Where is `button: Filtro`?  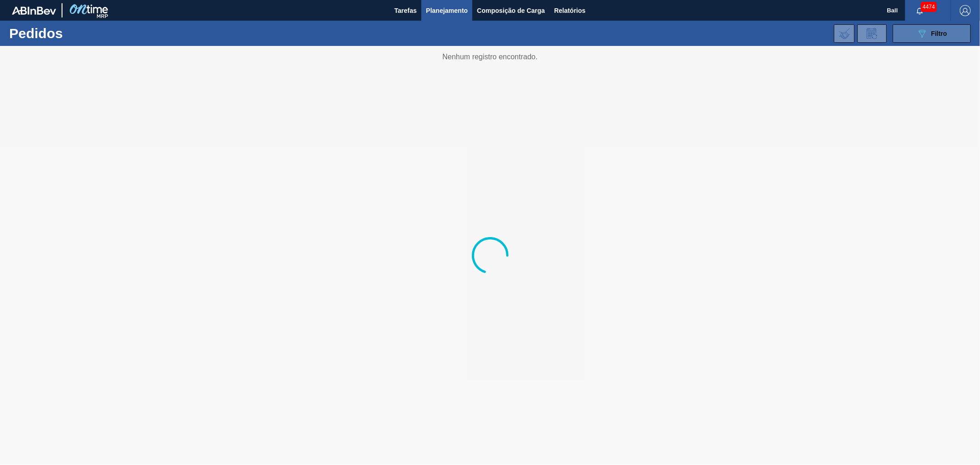
button: Filtro is located at coordinates (932, 34).